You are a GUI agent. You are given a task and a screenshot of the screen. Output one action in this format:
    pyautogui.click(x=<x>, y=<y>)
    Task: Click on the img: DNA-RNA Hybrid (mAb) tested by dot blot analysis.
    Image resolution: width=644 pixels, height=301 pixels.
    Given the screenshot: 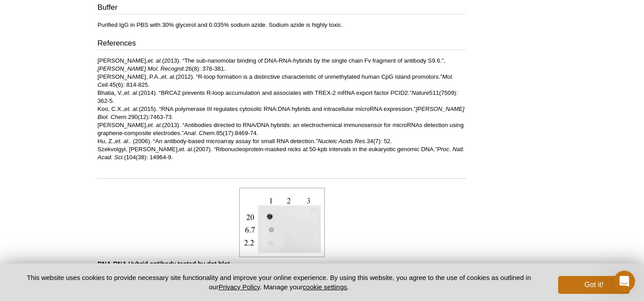 What is the action you would take?
    pyautogui.click(x=282, y=222)
    